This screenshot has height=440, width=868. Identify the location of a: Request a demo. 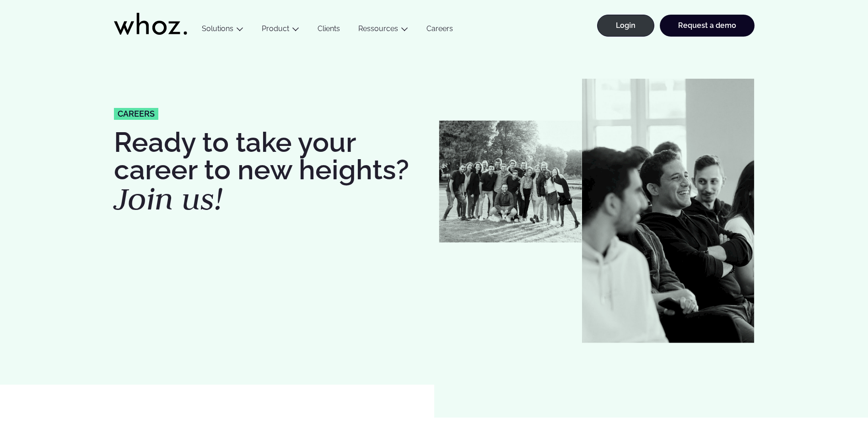
(707, 26).